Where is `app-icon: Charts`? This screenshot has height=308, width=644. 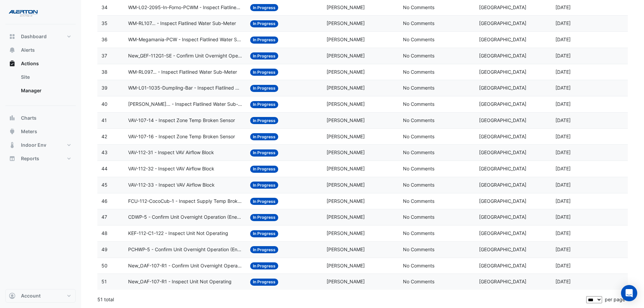
app-icon: Charts is located at coordinates (12, 118).